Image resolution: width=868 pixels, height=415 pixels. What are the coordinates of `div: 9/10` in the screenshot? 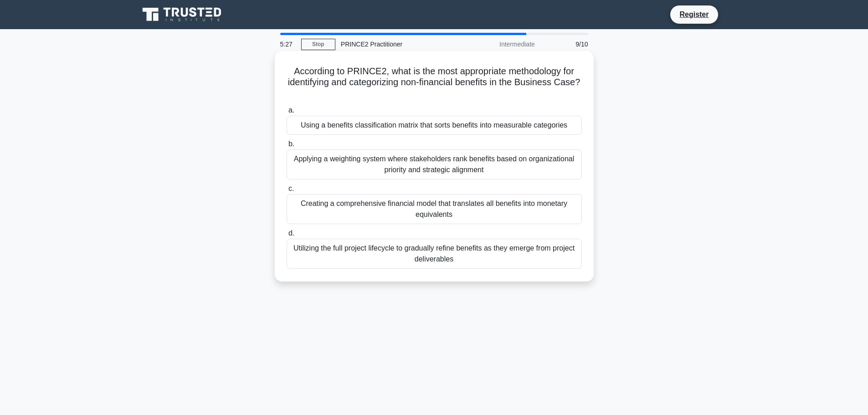 It's located at (567, 44).